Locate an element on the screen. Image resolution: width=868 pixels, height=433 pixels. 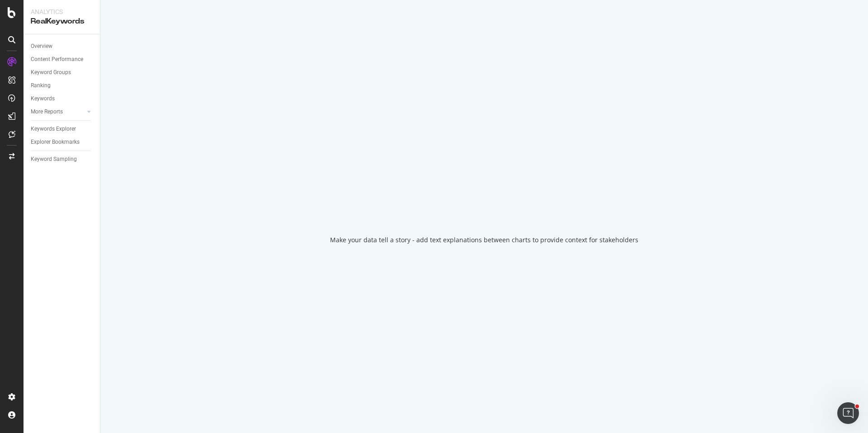
div: RealKeywords is located at coordinates (62, 21).